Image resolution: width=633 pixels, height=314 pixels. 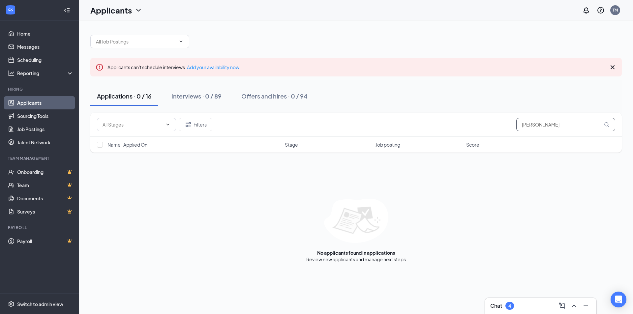 I want to click on a: TeamCrown, so click(x=45, y=185).